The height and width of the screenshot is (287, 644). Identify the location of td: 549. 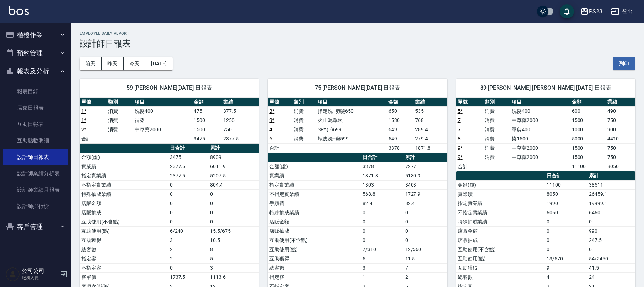
(400, 139).